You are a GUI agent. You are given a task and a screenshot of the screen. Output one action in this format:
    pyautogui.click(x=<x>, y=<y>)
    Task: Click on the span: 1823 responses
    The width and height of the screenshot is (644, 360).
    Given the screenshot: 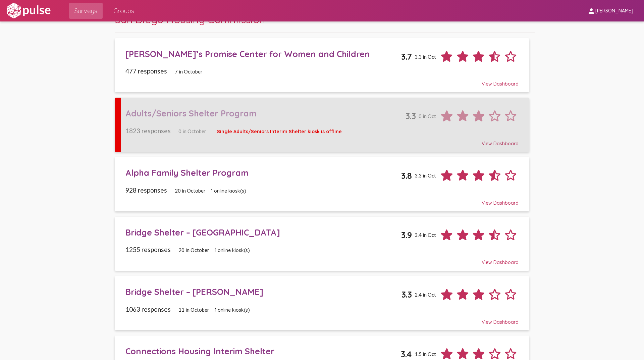 What is the action you would take?
    pyautogui.click(x=148, y=131)
    